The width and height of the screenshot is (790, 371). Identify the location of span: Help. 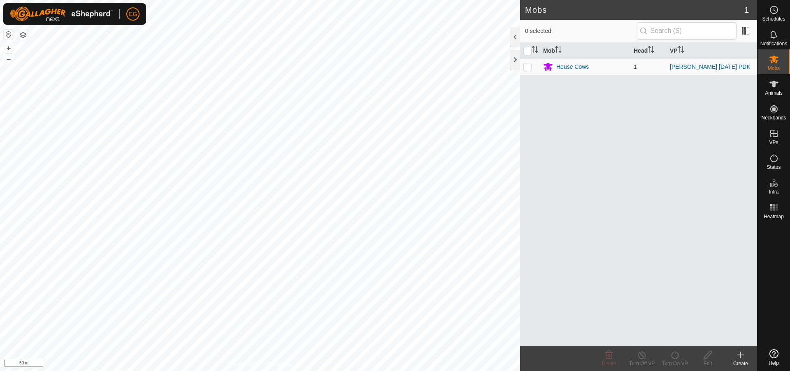
(774, 363).